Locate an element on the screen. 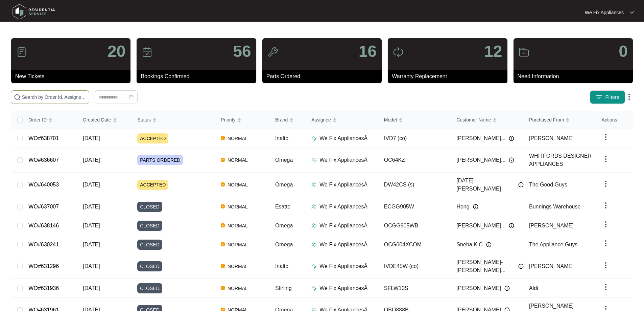 This screenshot has width=644, height=311. span: The Appliance Guys is located at coordinates (553, 244).